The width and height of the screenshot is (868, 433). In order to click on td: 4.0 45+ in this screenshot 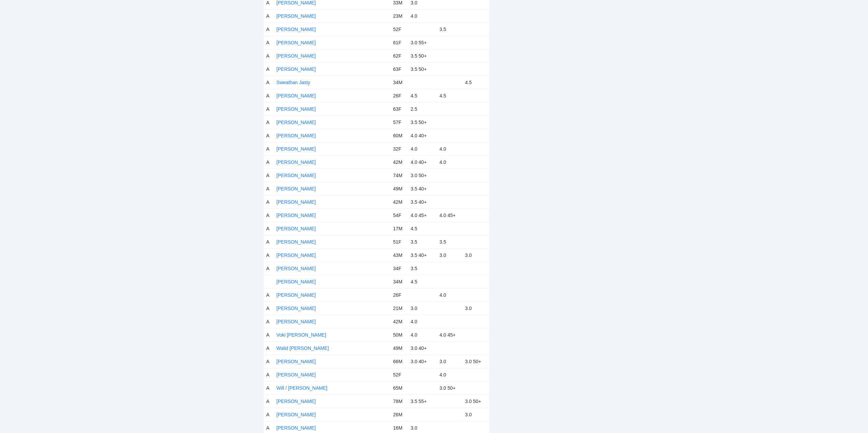, I will do `click(449, 334)`.